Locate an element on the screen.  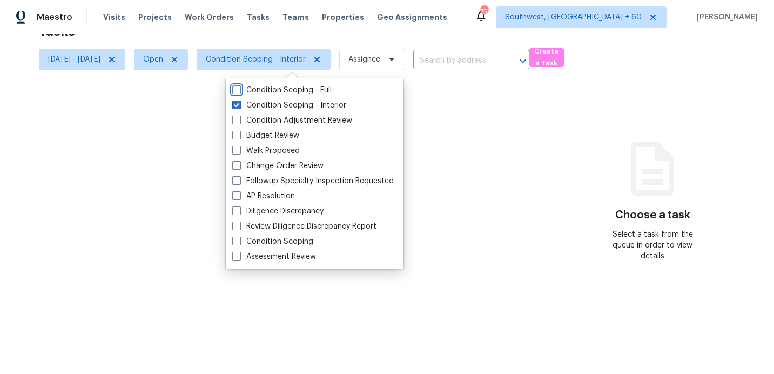
div: 756 is located at coordinates (484, 12).